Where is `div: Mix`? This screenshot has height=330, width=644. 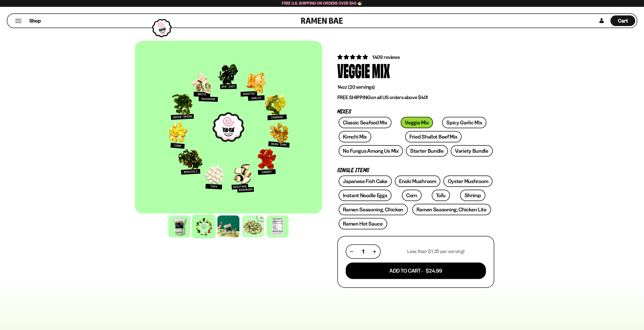
div: Mix is located at coordinates (381, 70).